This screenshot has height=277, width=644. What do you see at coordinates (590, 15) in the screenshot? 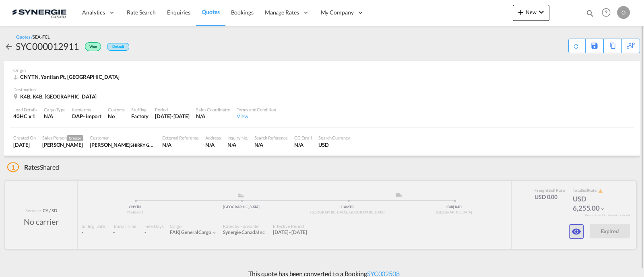
I see `div: icon-magnify` at bounding box center [590, 15].